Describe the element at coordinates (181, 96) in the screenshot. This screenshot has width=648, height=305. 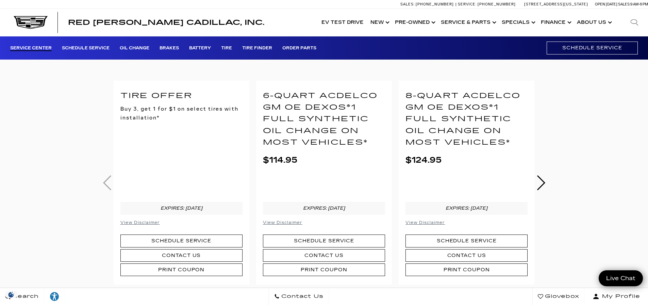
I see `h2: Tire Offer` at that location.